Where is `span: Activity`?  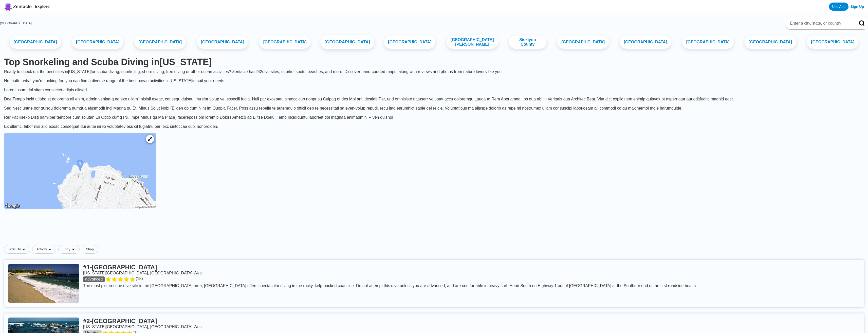 span: Activity is located at coordinates (41, 249).